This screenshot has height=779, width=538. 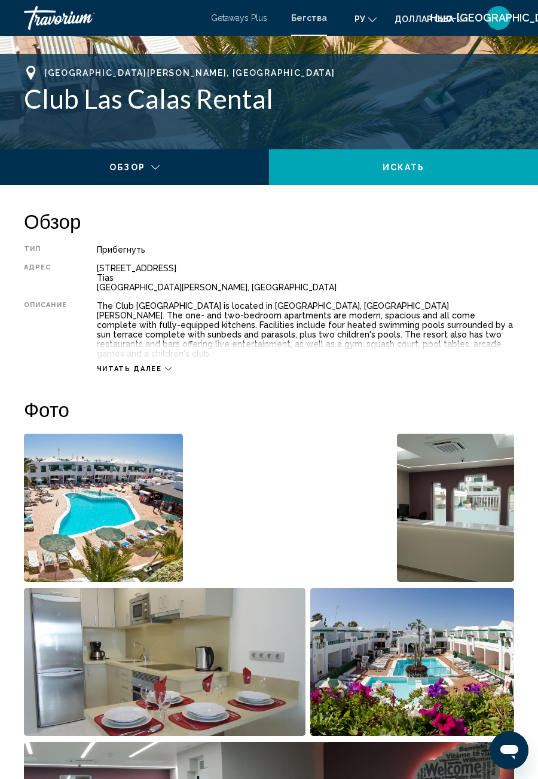 I want to click on div: Описание, so click(x=45, y=330).